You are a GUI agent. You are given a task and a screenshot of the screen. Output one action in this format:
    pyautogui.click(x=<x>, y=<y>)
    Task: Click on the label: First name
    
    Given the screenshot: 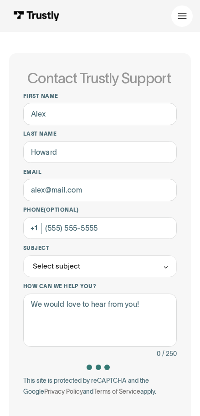 What is the action you would take?
    pyautogui.click(x=100, y=96)
    